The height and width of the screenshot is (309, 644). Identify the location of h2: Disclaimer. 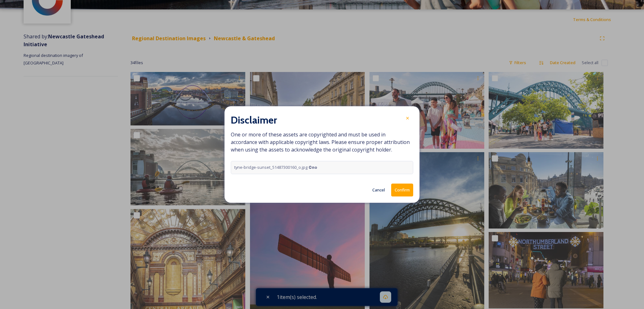
(254, 120).